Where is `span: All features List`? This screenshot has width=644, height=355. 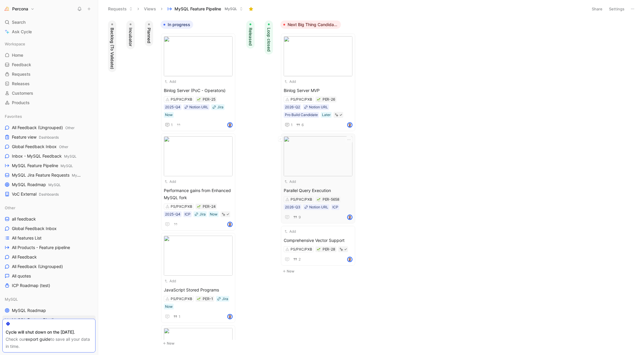
span: All features List is located at coordinates (27, 238).